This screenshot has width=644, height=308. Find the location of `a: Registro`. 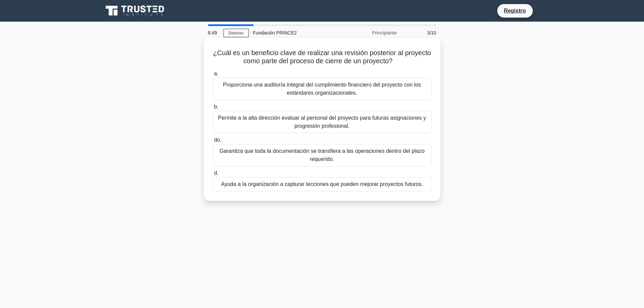

a: Registro is located at coordinates (515, 10).